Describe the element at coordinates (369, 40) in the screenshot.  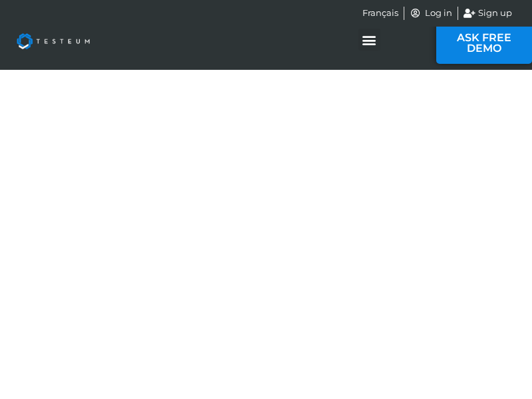
I see `div: Menu Toggle` at that location.